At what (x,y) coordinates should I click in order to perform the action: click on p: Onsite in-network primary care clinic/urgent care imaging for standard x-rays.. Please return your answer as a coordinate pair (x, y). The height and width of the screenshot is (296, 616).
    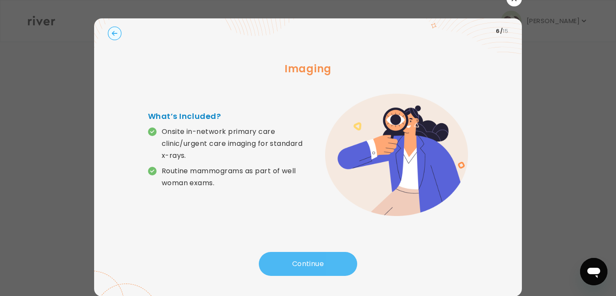
    Looking at the image, I should click on (235, 144).